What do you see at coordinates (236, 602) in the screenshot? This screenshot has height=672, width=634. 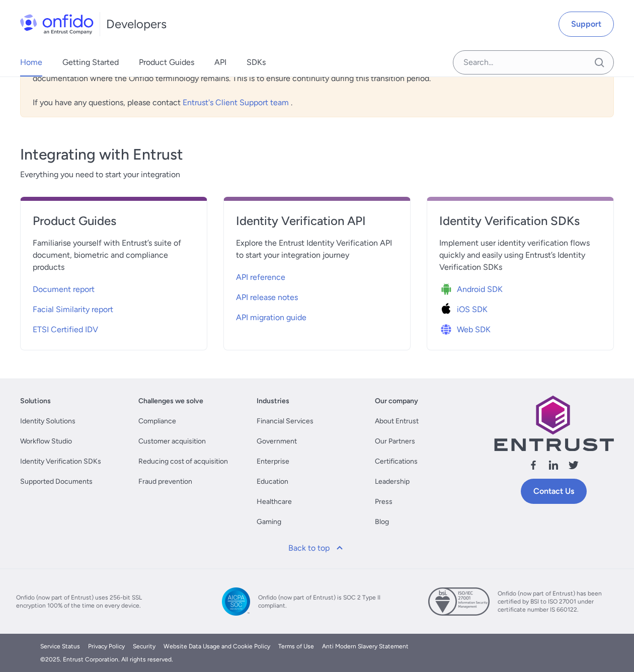 I see `img: SOC 2 Type II compliant` at bounding box center [236, 602].